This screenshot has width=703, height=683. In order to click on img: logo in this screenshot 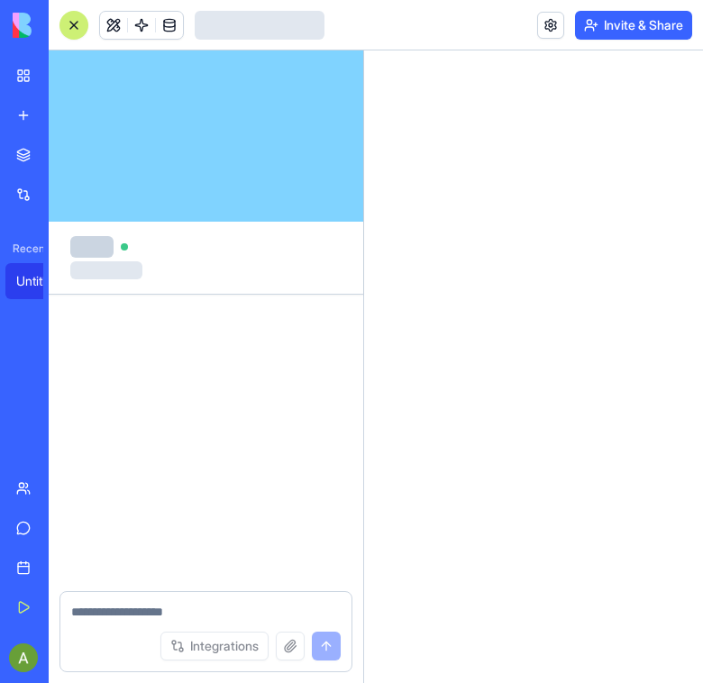, I will do `click(68, 25)`.